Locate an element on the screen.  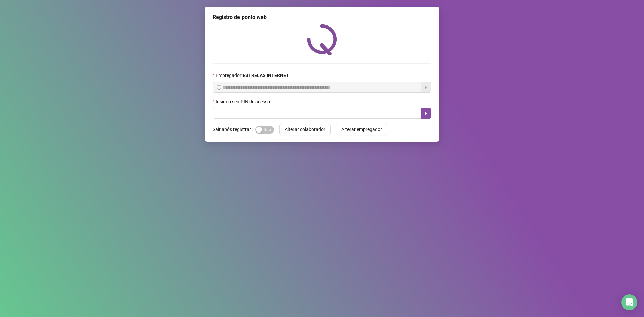
button: Alterar colaborador is located at coordinates (305, 129).